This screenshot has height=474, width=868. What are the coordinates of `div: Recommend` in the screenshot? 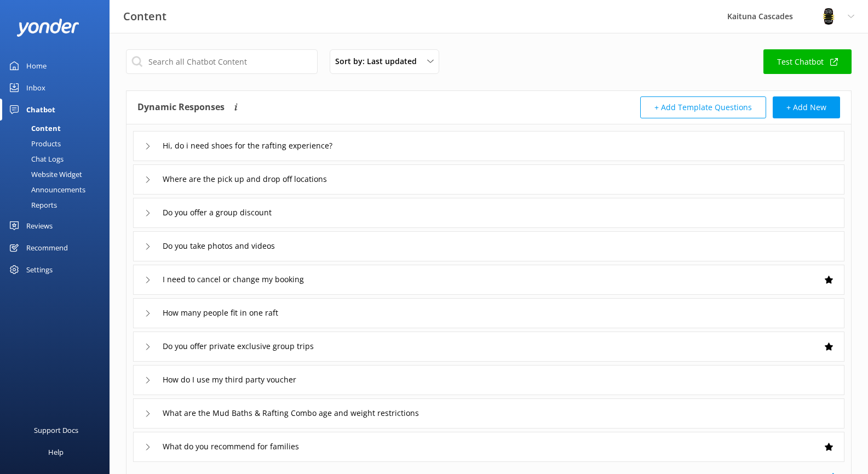 It's located at (47, 248).